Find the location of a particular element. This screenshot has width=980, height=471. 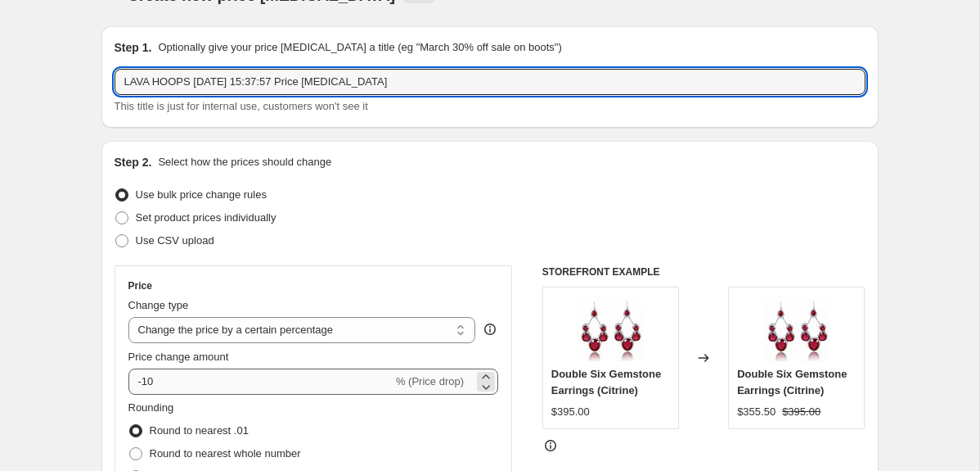

input: -15 is located at coordinates (260, 382).